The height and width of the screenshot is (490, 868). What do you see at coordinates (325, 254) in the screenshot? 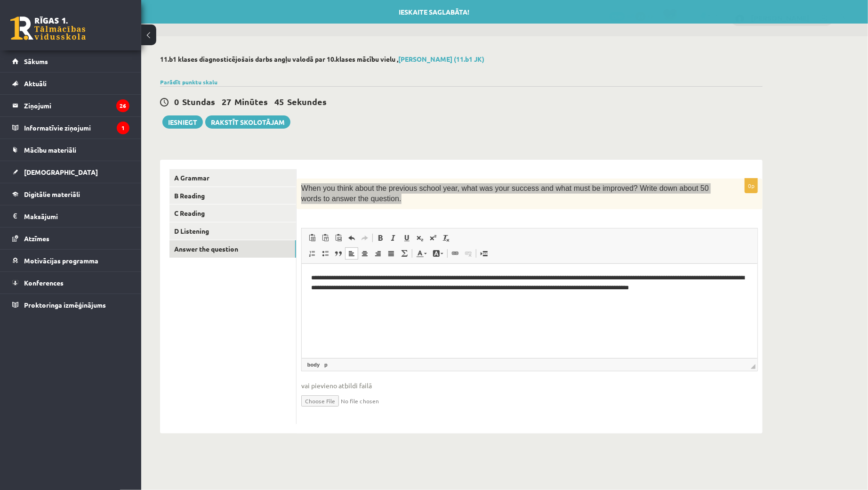
I see `a: Insert/Remove Bulleted List` at bounding box center [325, 254].